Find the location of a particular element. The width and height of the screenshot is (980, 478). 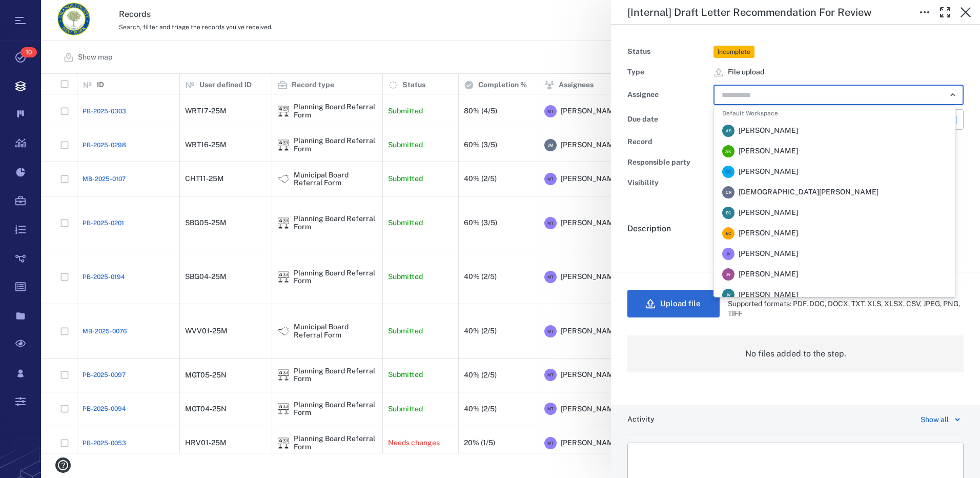

div: Visibility is located at coordinates (668, 183).